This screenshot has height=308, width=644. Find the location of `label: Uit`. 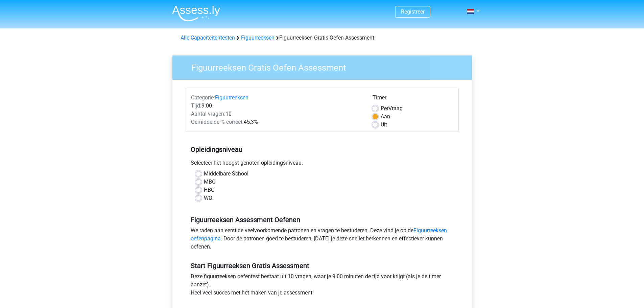

label: Uit is located at coordinates (384, 125).